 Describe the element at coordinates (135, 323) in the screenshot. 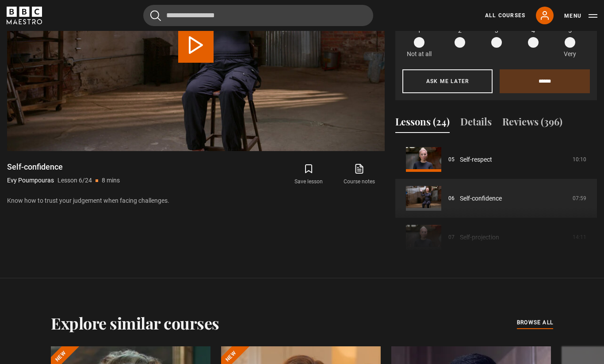

I see `h2: Explore similar courses` at that location.